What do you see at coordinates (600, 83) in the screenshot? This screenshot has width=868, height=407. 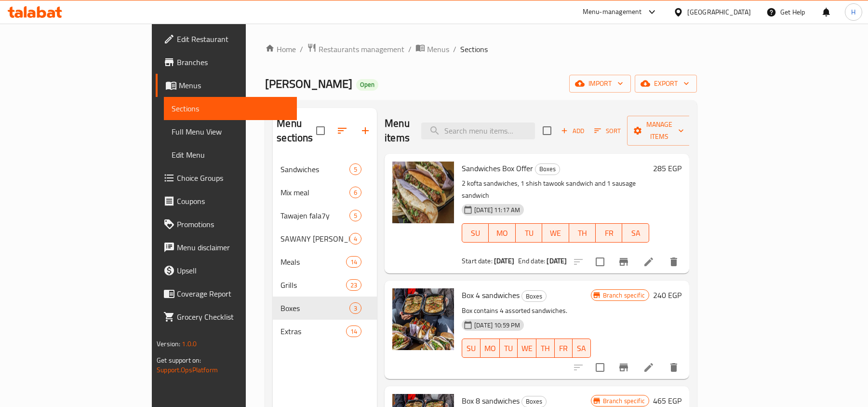 I see `button: import` at bounding box center [600, 83].